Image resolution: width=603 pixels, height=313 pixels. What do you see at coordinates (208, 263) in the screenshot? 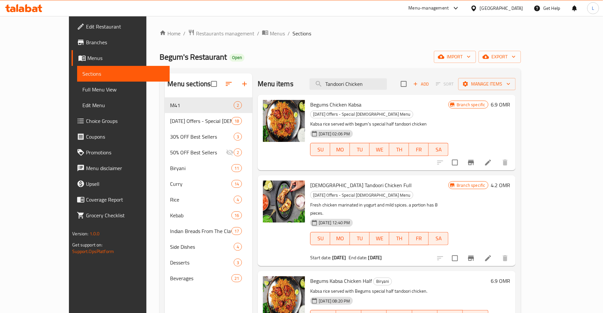
I see `div: Desserts3` at bounding box center [208, 263].